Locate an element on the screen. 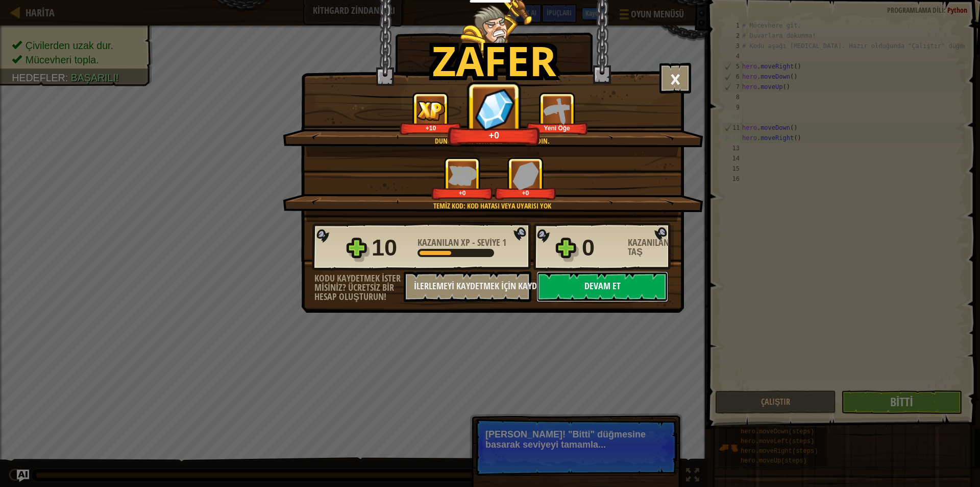 The width and height of the screenshot is (980, 487). div: +10 is located at coordinates (430, 128).